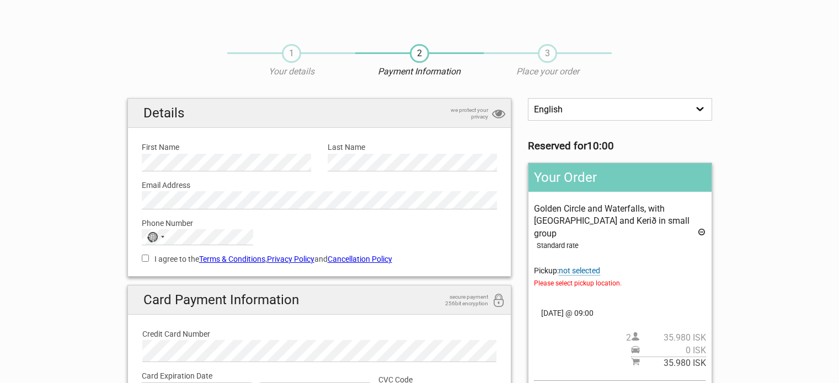 The image size is (839, 383). What do you see at coordinates (319, 259) in the screenshot?
I see `label: I agree to the , and` at bounding box center [319, 259].